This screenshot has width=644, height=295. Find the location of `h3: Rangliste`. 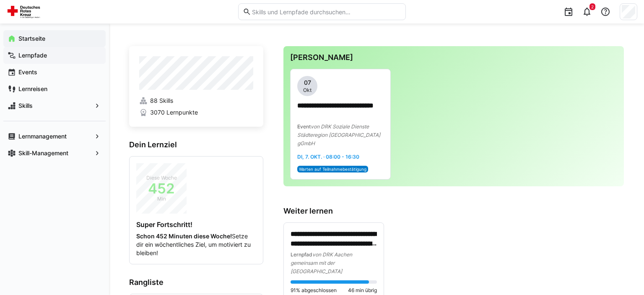

h3: Rangliste is located at coordinates (196, 283).